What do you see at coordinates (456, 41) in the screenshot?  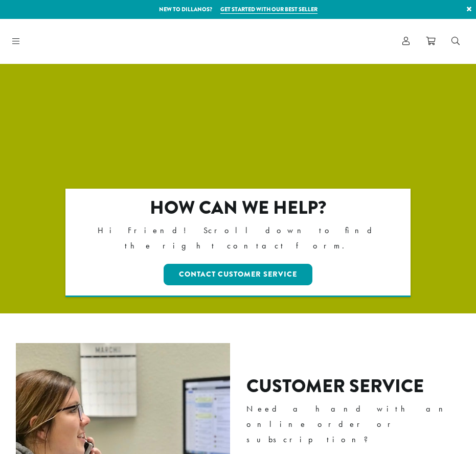 I see `a: Search` at bounding box center [456, 41].